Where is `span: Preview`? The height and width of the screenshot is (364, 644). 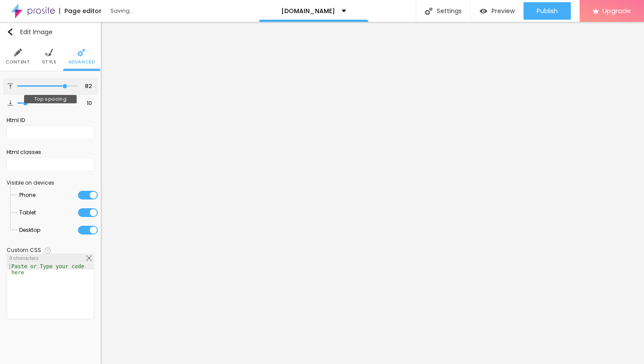 span: Preview is located at coordinates (503, 11).